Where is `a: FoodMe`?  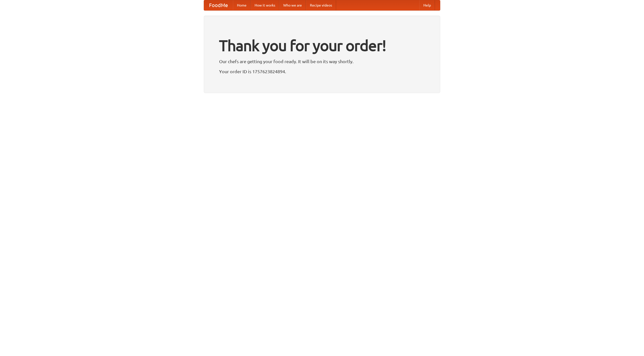 a: FoodMe is located at coordinates (218, 5).